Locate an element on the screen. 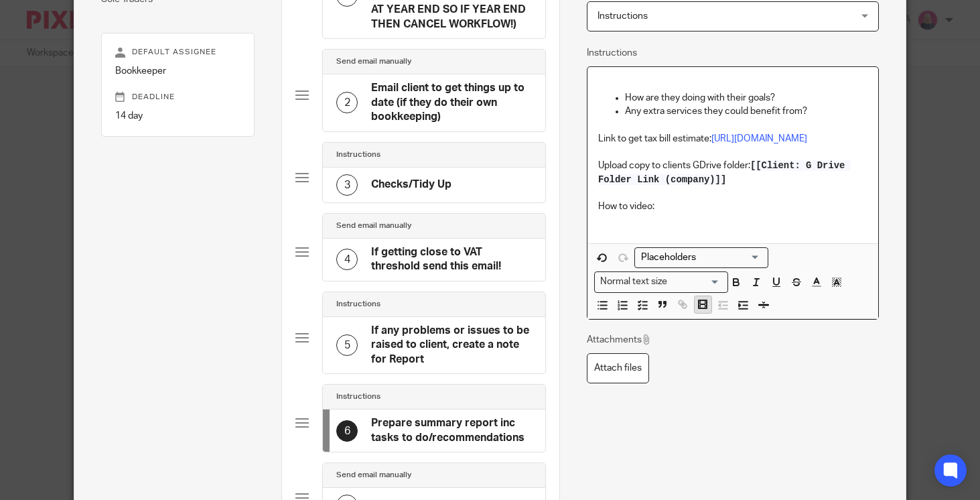  p: How to video: is located at coordinates (733, 207).